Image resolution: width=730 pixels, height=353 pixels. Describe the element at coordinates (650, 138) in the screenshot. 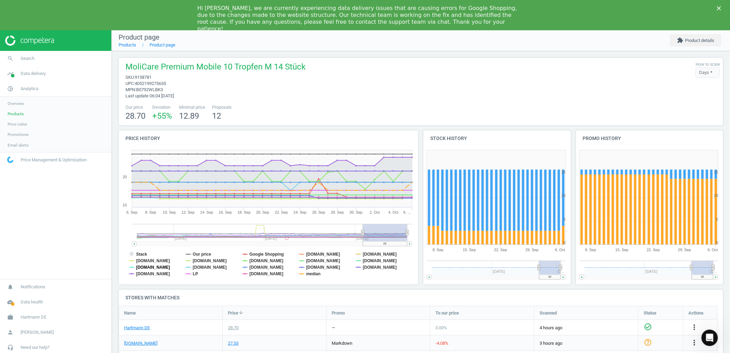

I see `h4: Promo history` at that location.